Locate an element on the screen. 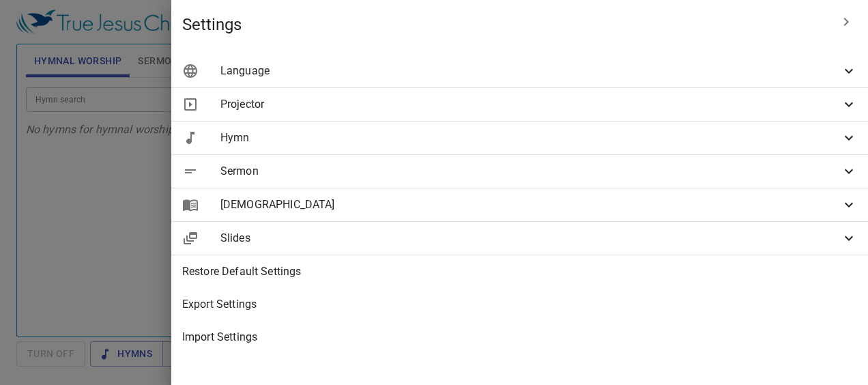  span: Sermon is located at coordinates (531, 171).